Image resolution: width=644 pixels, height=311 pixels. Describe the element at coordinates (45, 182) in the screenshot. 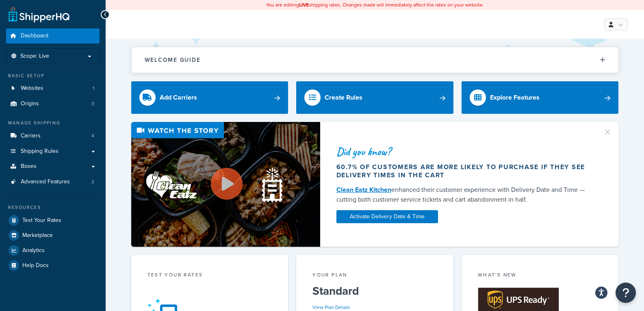

I see `span: Advanced Features` at that location.